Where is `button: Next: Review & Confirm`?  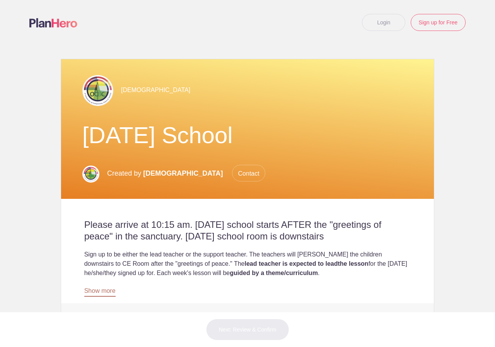 button: Next: Review & Confirm is located at coordinates (247, 329).